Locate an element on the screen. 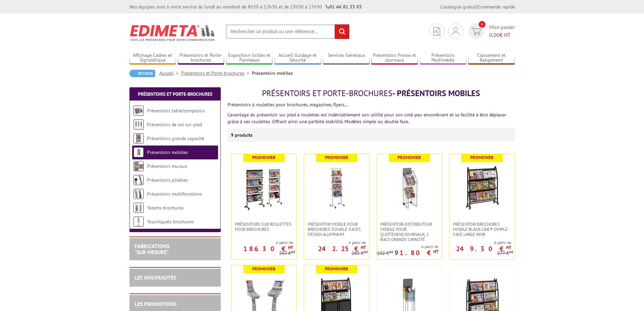  a: Présentoirs table/comptoirs is located at coordinates (176, 111).